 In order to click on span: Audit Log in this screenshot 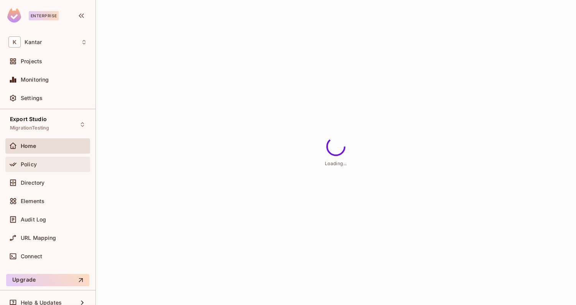, I will do `click(33, 220)`.